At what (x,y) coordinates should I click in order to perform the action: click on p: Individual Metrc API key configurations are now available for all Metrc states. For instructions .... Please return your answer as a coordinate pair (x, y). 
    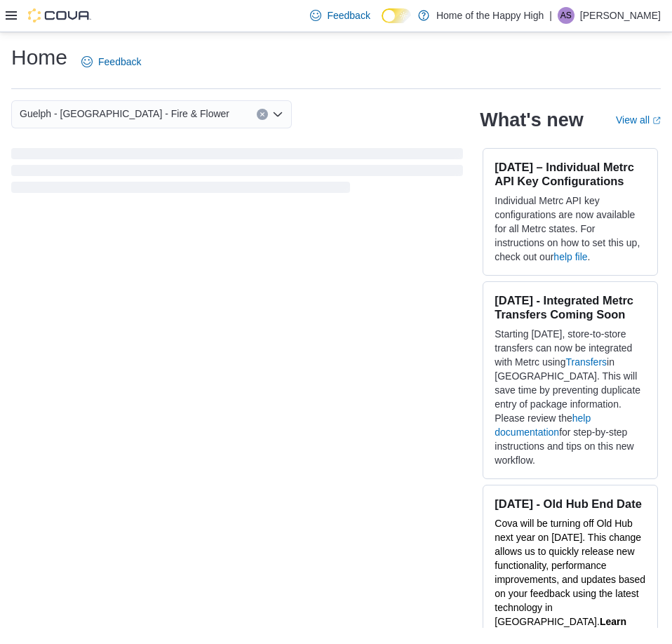
    Looking at the image, I should click on (570, 229).